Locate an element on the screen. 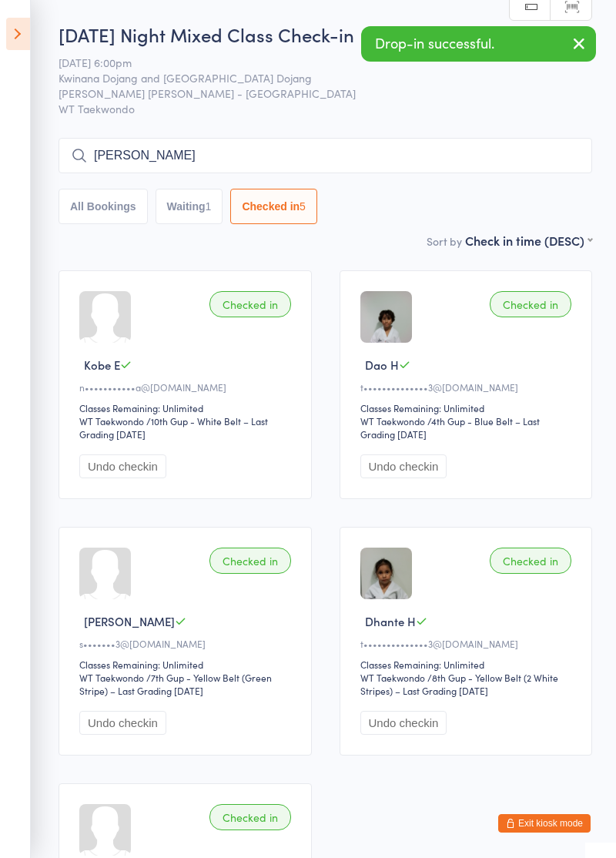 The height and width of the screenshot is (858, 616). span: Dhante H is located at coordinates (390, 621).